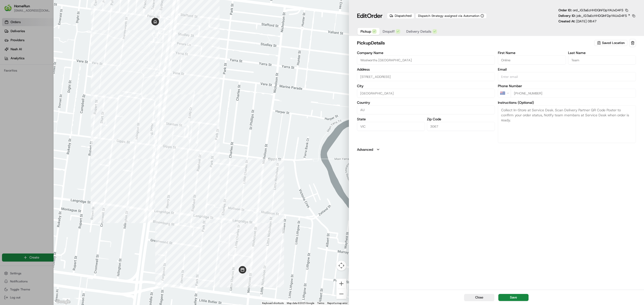  Describe the element at coordinates (532, 53) in the screenshot. I see `label: First Name` at that location.